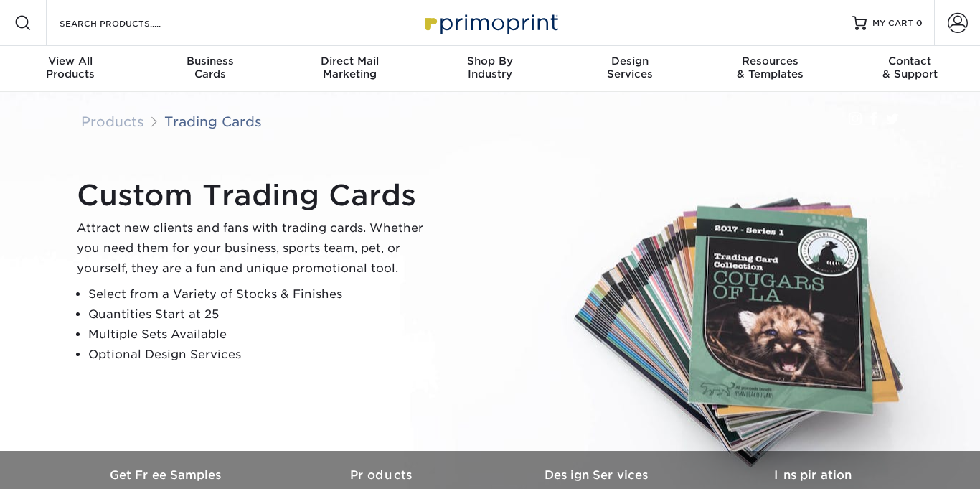  Describe the element at coordinates (349, 68) in the screenshot. I see `div: Marketing` at that location.